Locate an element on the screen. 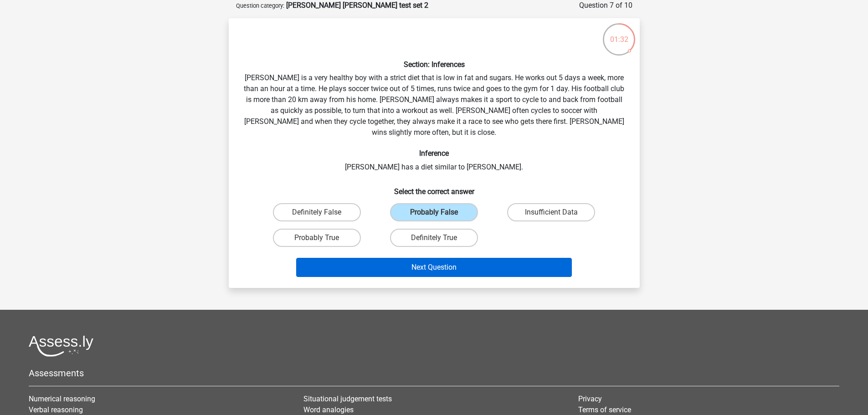  h5: Assessments is located at coordinates (434, 373).